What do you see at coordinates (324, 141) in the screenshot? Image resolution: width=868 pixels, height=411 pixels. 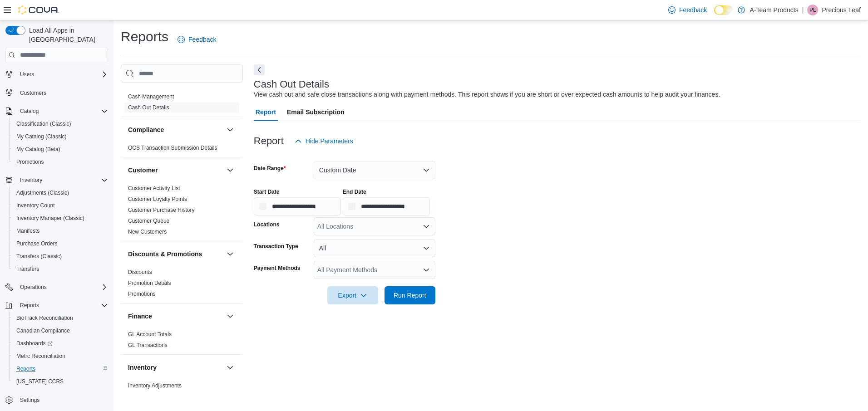 I see `button: Hide Parameters` at bounding box center [324, 141].